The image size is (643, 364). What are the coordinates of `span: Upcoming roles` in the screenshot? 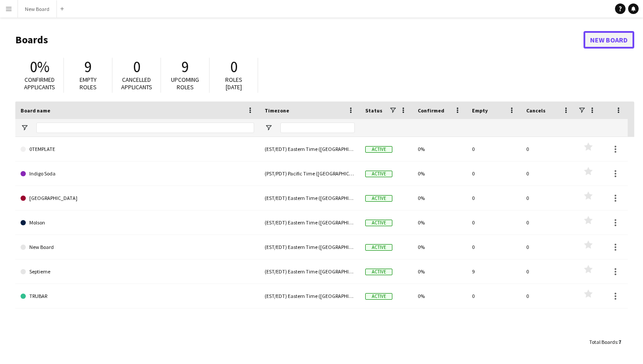 It's located at (185, 83).